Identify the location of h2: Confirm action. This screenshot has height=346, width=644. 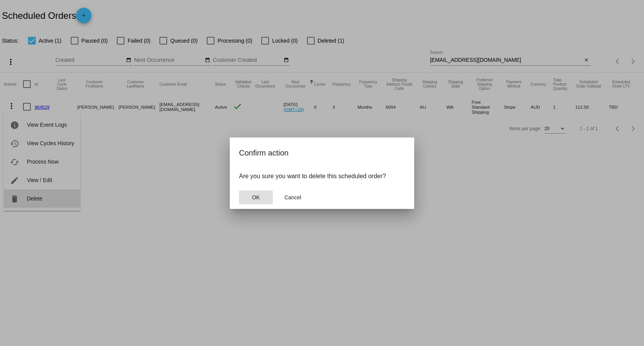
(322, 153).